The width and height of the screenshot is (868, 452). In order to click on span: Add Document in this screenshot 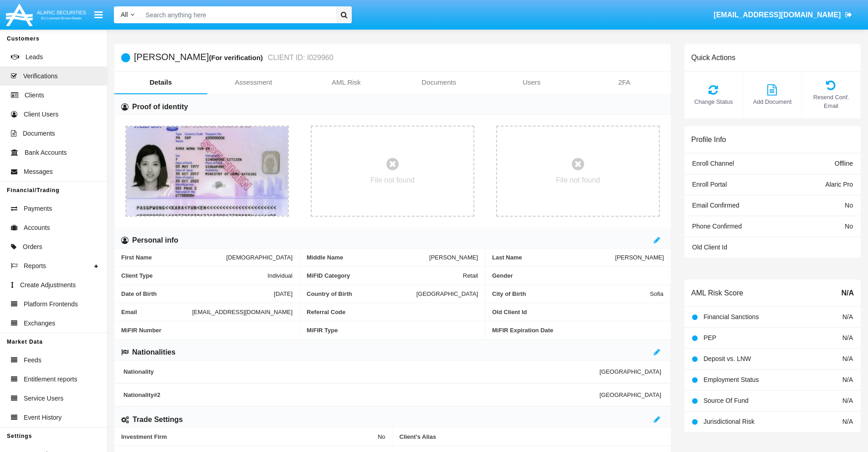, I will do `click(772, 102)`.